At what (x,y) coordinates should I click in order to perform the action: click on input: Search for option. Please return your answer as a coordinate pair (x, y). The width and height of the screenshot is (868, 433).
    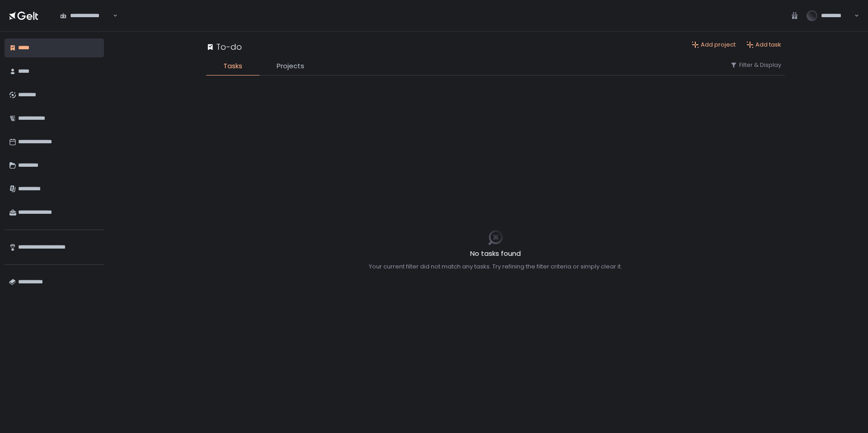
    Looking at the image, I should click on (112, 15).